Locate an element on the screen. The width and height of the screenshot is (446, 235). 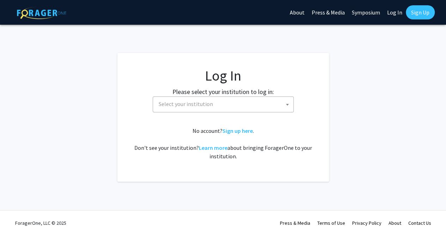
img: ForagerOne Logo is located at coordinates (42, 13).